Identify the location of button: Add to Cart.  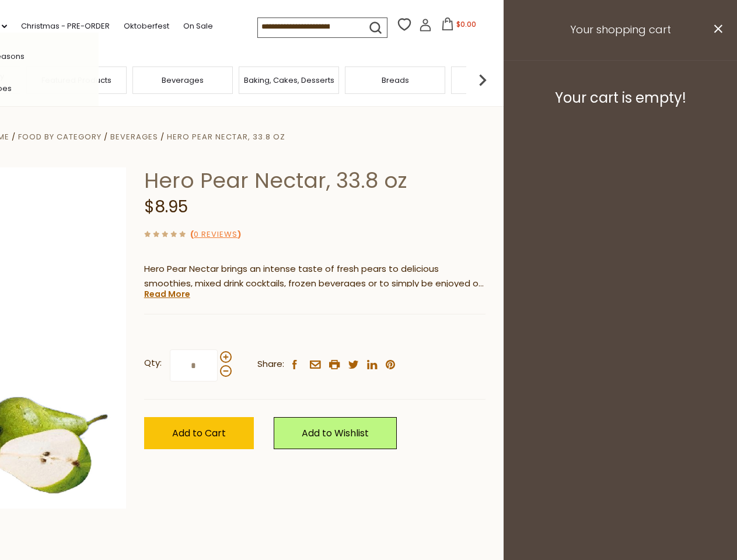
(199, 433).